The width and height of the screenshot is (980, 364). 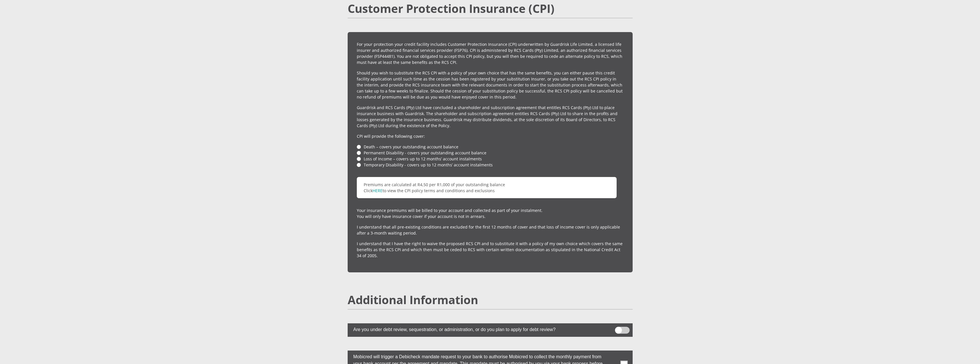 What do you see at coordinates (490, 53) in the screenshot?
I see `p: For your protection your credit facility includes Customer Protection Insurance (CPI) underwritte...` at bounding box center [490, 53].